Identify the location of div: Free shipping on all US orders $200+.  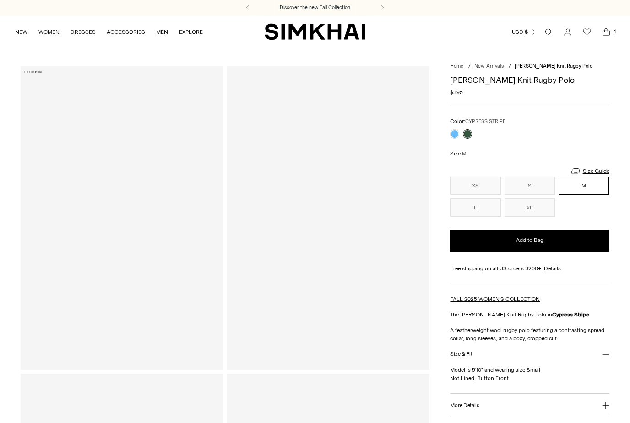
(529, 269).